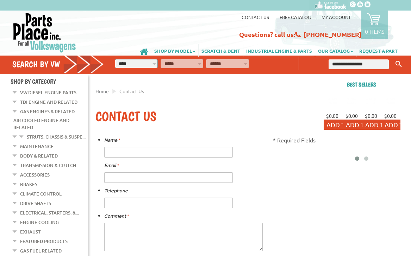  What do you see at coordinates (175, 50) in the screenshot?
I see `a: SHOP BY MODEL` at bounding box center [175, 50].